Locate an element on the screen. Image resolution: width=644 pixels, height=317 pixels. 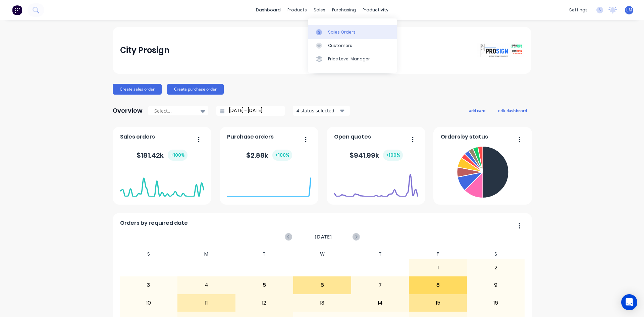
div: 11 is located at coordinates (206, 303).